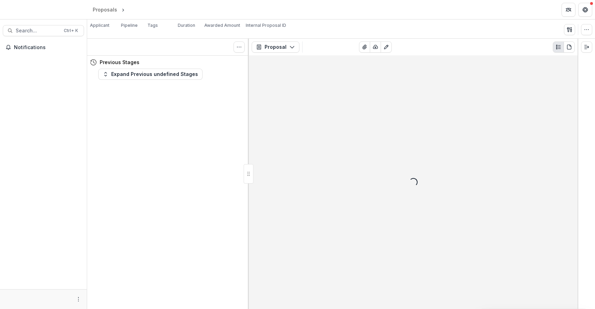 The image size is (595, 309). I want to click on button: Expand Previous undefined Stages, so click(150, 74).